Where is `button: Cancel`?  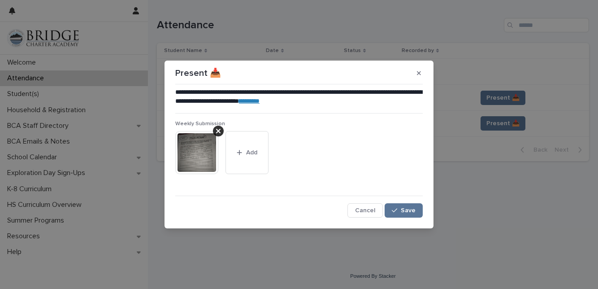
button: Cancel is located at coordinates (365, 210).